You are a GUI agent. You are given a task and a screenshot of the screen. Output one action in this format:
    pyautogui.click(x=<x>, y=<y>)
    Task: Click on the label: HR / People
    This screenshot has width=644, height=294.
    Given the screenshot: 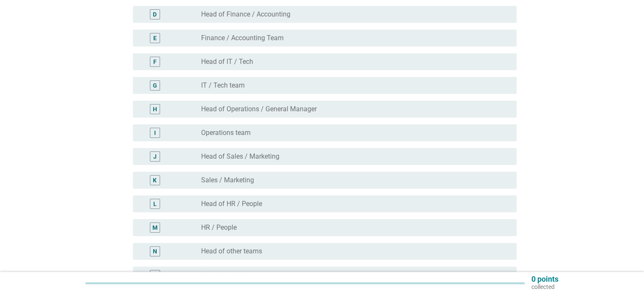 What is the action you would take?
    pyautogui.click(x=219, y=228)
    